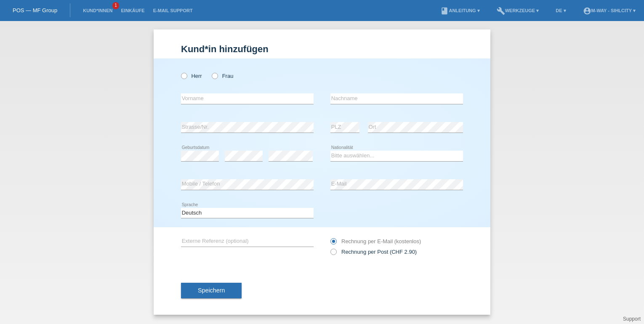  What do you see at coordinates (132, 10) in the screenshot?
I see `a: Einkäufe` at bounding box center [132, 10].